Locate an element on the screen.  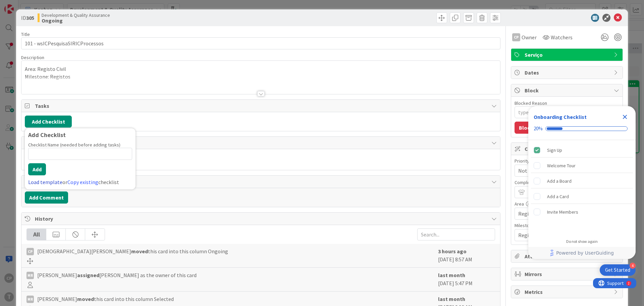
input: type card name here... is located at coordinates (261, 43).